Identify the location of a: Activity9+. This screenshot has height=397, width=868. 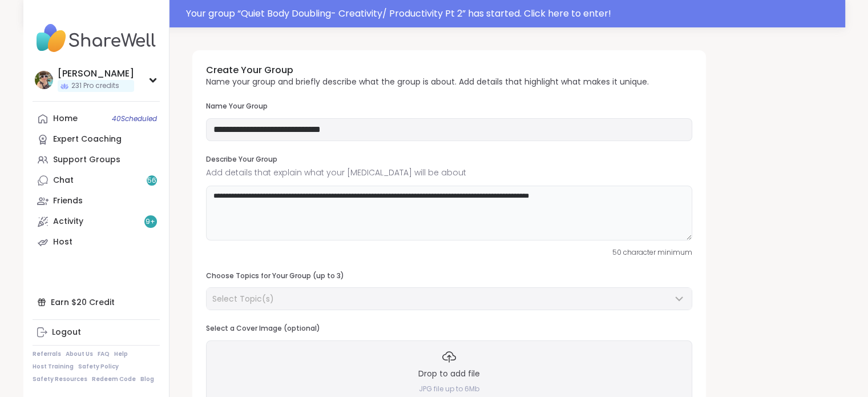
(96, 222).